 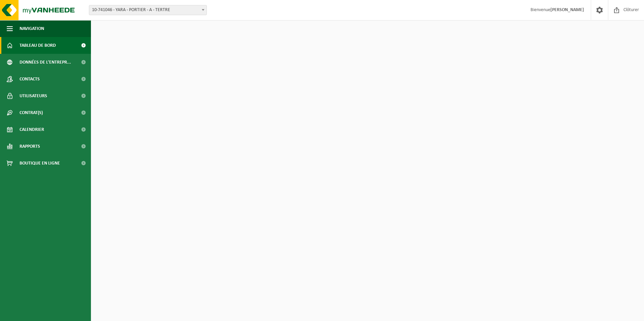 What do you see at coordinates (31, 129) in the screenshot?
I see `span: Calendrier` at bounding box center [31, 129].